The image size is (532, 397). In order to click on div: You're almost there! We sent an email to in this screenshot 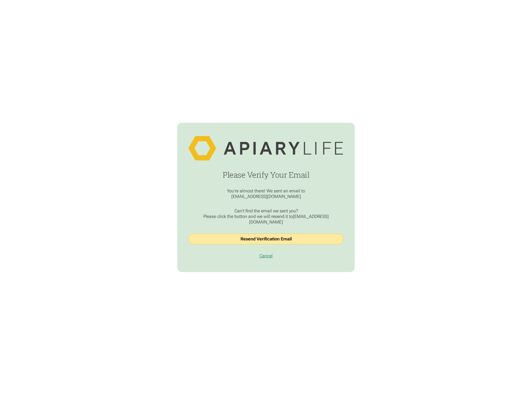, I will do `click(266, 193)`.